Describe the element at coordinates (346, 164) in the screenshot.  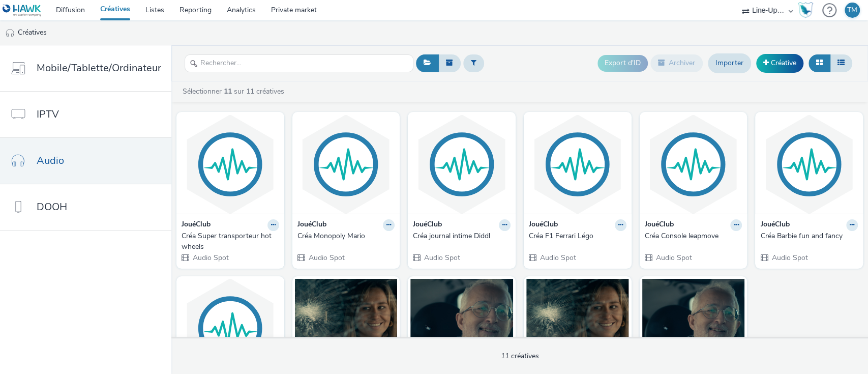
I see `img: Créa Monopoly Mario visual` at that location.